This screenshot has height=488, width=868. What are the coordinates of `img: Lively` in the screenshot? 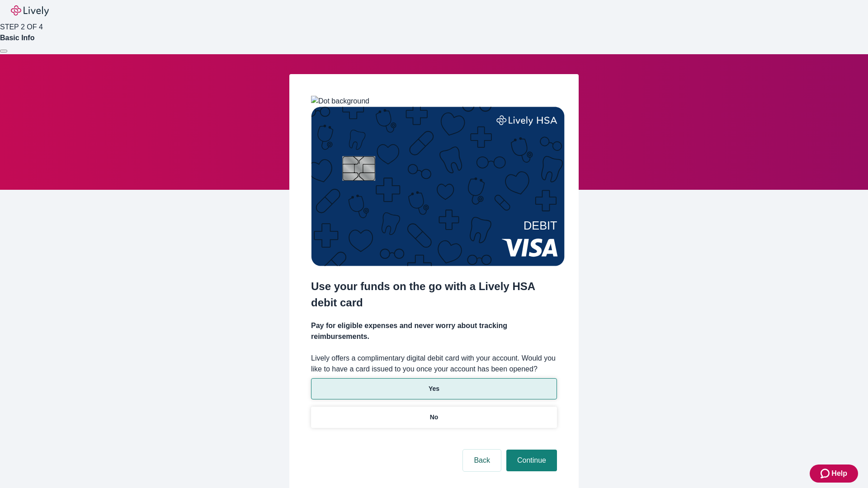 It's located at (30, 11).